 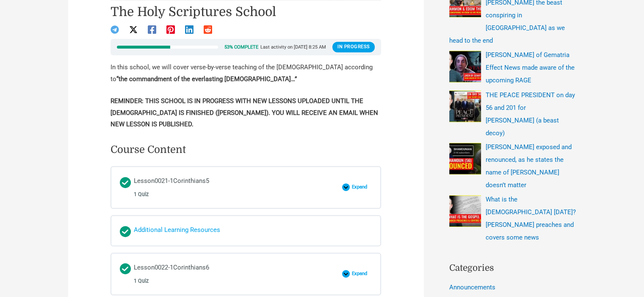 I want to click on div: In Progress, so click(x=353, y=47).